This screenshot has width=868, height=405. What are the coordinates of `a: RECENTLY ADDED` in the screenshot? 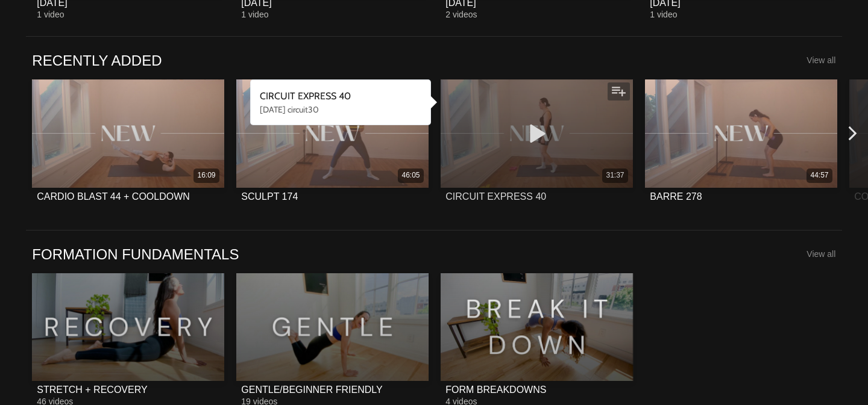 It's located at (96, 60).